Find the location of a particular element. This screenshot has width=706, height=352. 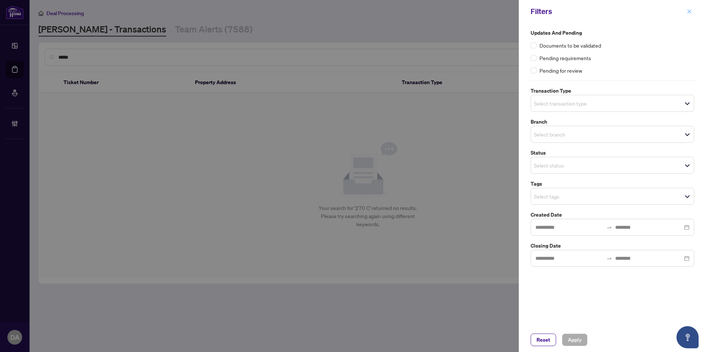

label: Tags is located at coordinates (613, 184).